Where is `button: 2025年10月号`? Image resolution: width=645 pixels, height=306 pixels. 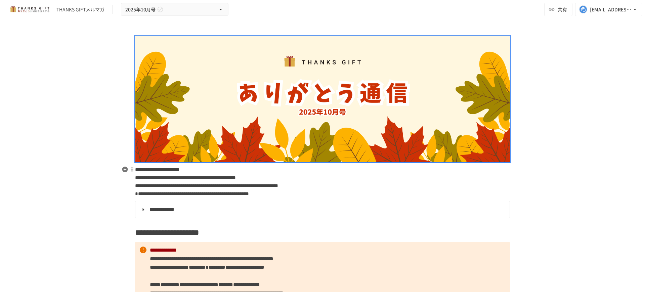 button: 2025年10月号 is located at coordinates (175, 9).